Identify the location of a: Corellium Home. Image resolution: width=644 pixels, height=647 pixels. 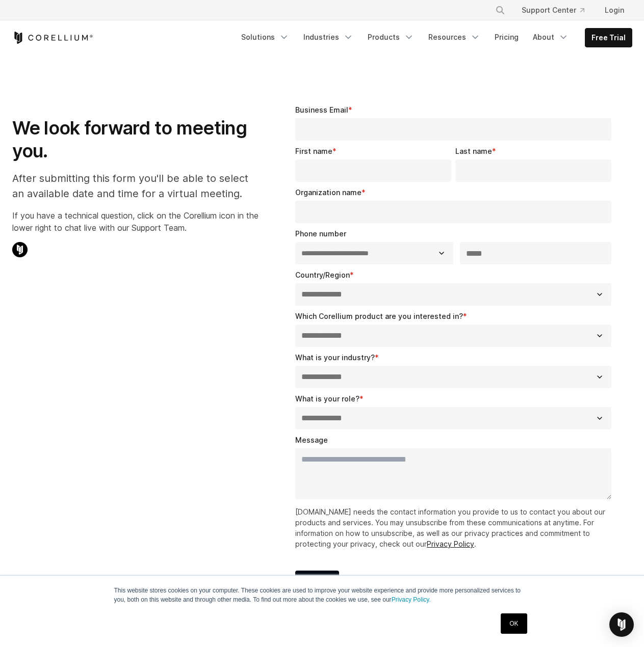
(53, 38).